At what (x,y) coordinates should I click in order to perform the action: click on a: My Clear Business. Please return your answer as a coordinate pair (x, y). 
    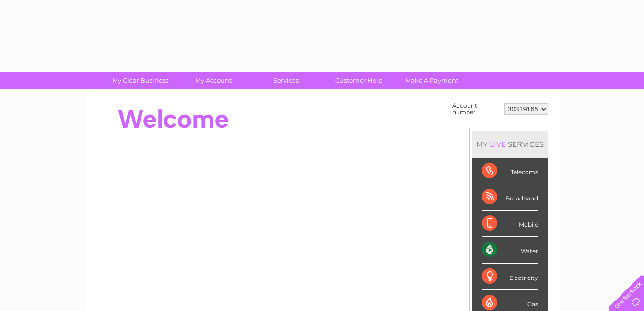
    Looking at the image, I should click on (140, 80).